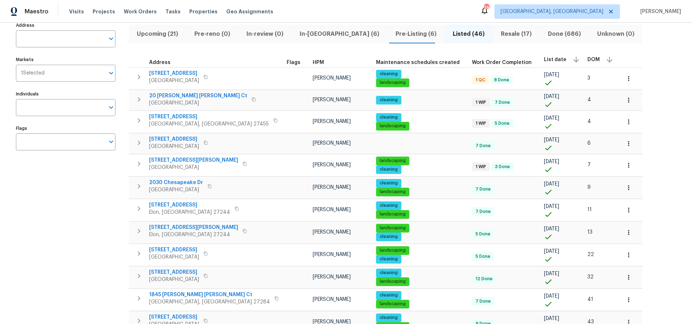  Describe the element at coordinates (65, 94) in the screenshot. I see `label: Individuals` at that location.